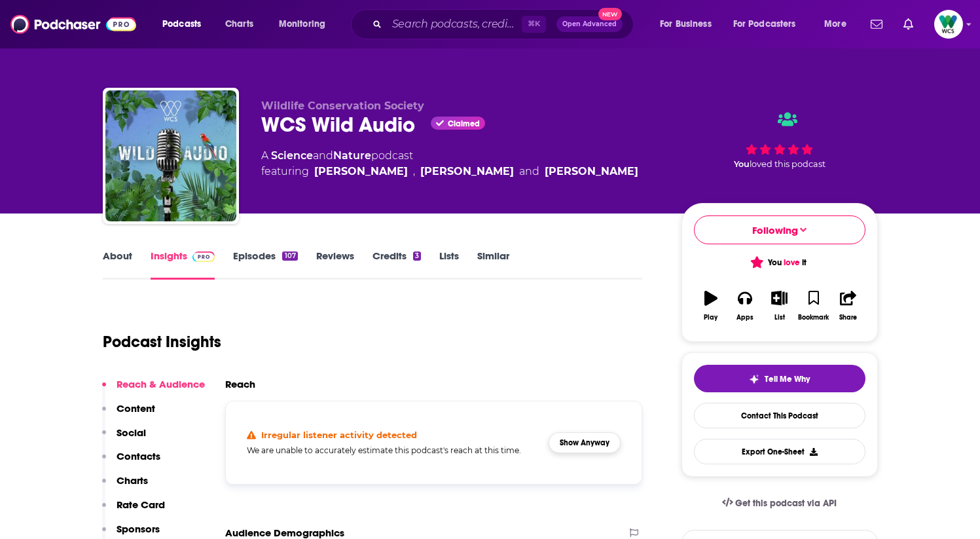 The width and height of the screenshot is (980, 539). Describe the element at coordinates (171, 156) in the screenshot. I see `img: WCS Wild Audio` at that location.